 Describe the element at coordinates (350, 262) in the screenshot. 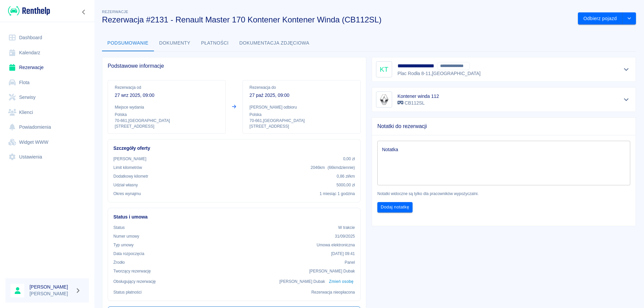

I see `p: Panel` at that location.